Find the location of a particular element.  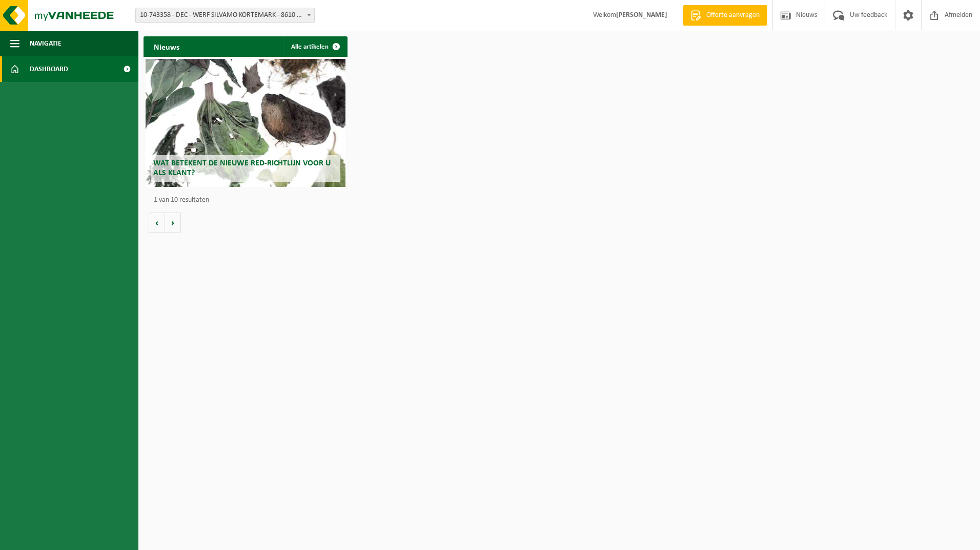

h2: Nieuws is located at coordinates (166, 46).